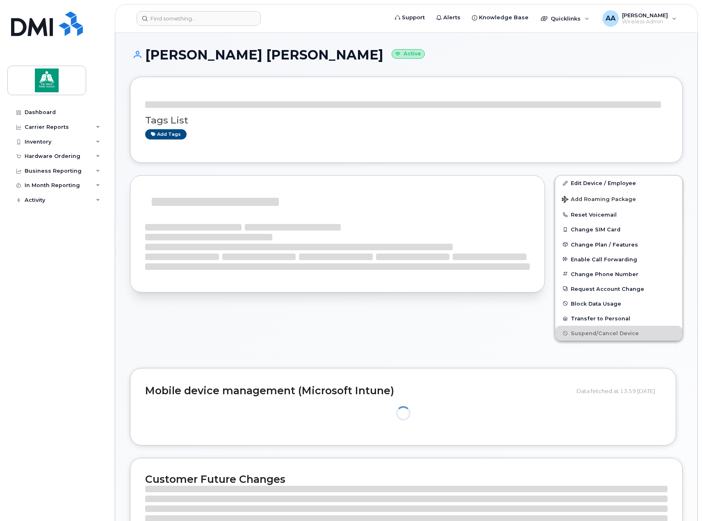 This screenshot has width=702, height=521. What do you see at coordinates (619, 318) in the screenshot?
I see `button: Transfer to Personal` at bounding box center [619, 318].